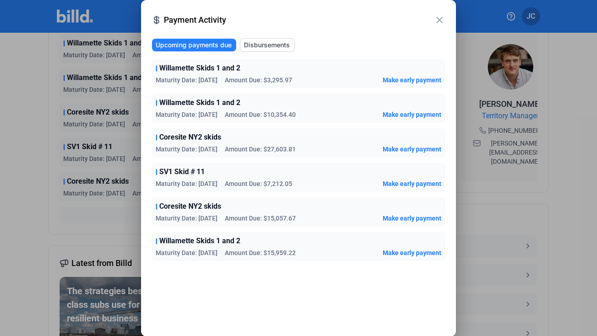 The image size is (597, 336). I want to click on button: Disbursements, so click(267, 45).